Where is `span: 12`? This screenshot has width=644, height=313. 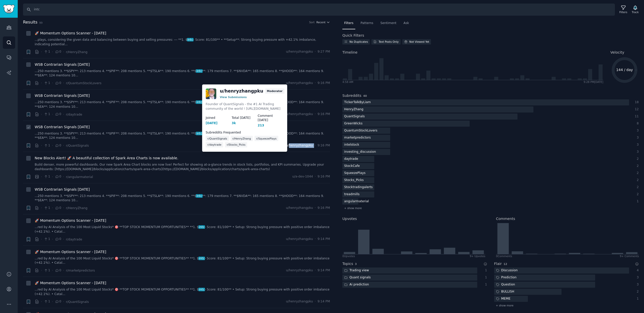
span: 12 is located at coordinates (505, 264).